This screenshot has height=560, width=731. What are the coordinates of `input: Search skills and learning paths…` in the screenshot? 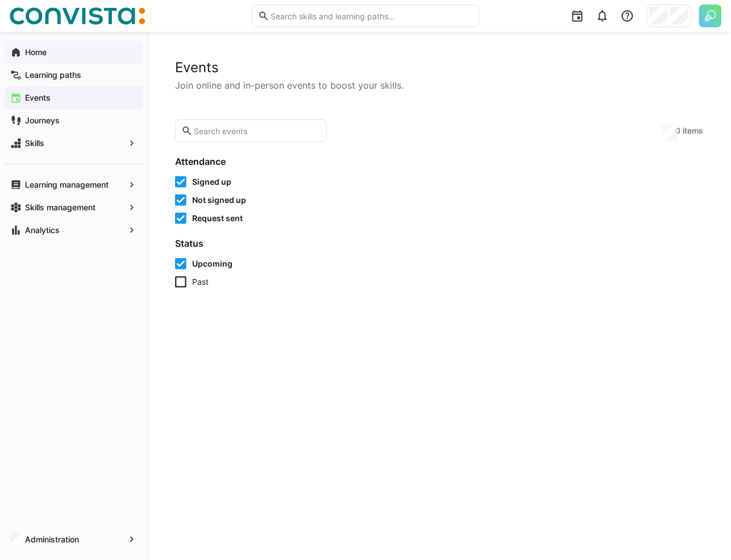 It's located at (371, 16).